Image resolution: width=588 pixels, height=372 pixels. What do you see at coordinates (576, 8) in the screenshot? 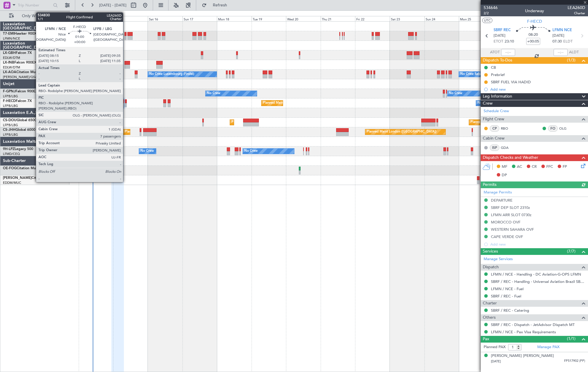
I see `span: LEA260D` at bounding box center [576, 8].